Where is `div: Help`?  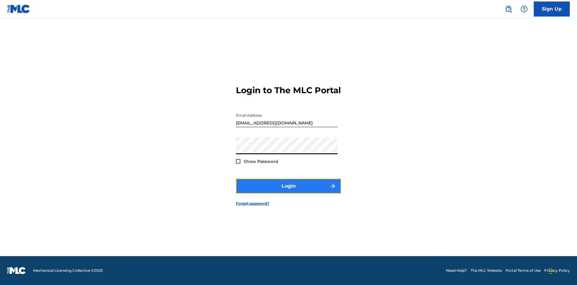
div: Help is located at coordinates (524, 9).